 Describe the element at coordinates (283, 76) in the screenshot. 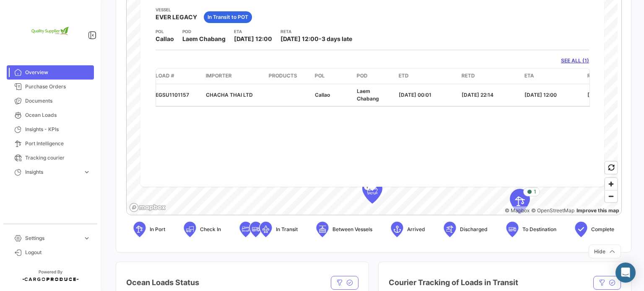

I see `span: Products` at that location.